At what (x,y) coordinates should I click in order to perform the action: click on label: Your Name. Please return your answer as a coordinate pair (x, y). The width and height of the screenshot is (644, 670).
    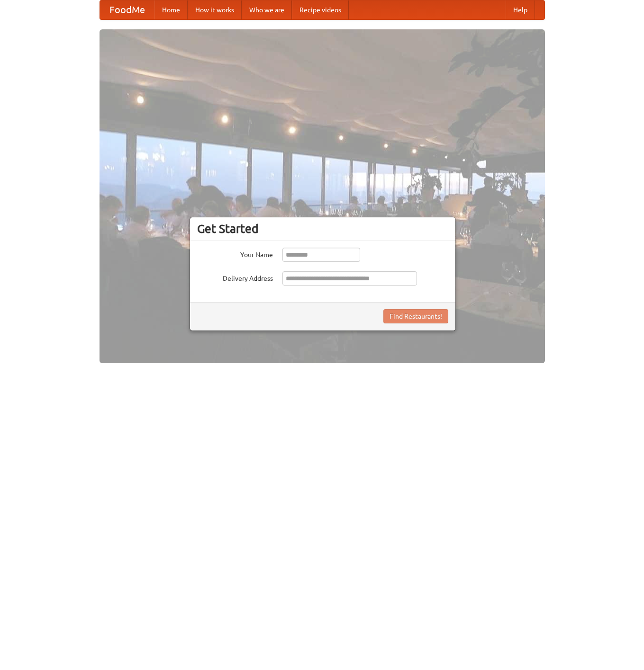
    Looking at the image, I should click on (235, 253).